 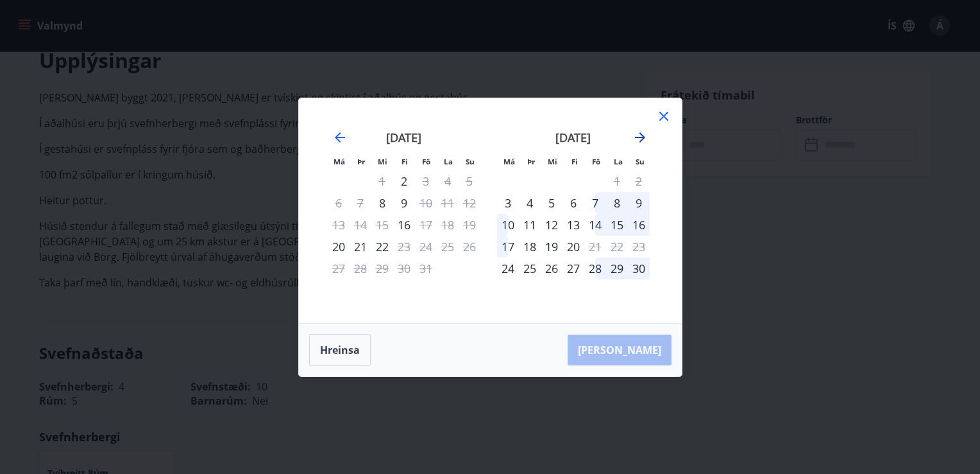 I want to click on td: Not available. laugardagur, 22. nóvember 2025, so click(x=617, y=246).